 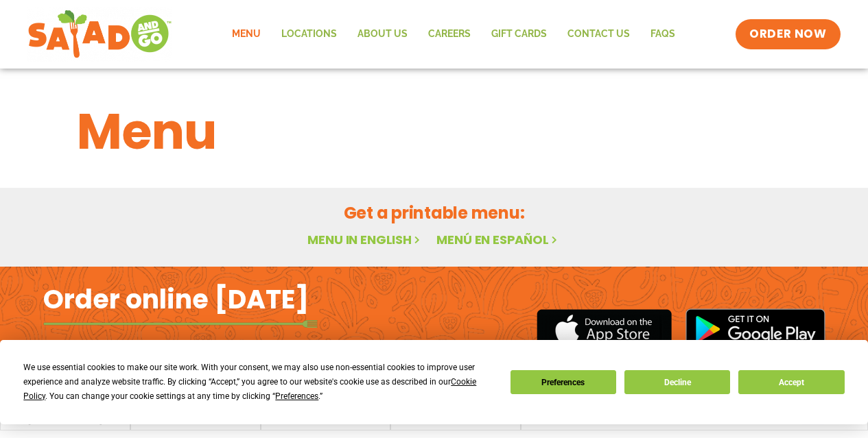 I want to click on button: Preferences, so click(x=564, y=382).